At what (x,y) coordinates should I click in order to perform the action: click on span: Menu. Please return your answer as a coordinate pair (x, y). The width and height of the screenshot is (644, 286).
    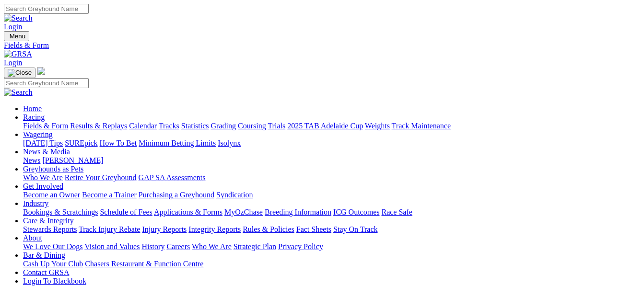
    Looking at the image, I should click on (18, 36).